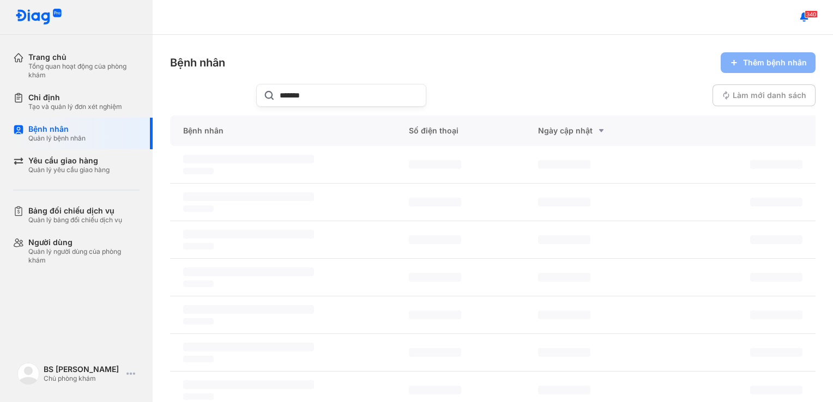 The image size is (833, 402). Describe the element at coordinates (75, 98) in the screenshot. I see `div: Chỉ định` at that location.